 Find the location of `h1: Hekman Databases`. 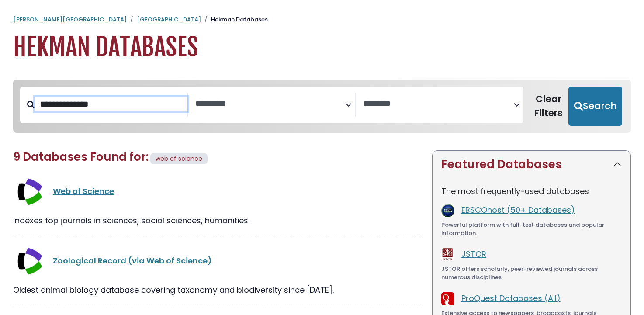

h1: Hekman Databases is located at coordinates (322, 47).